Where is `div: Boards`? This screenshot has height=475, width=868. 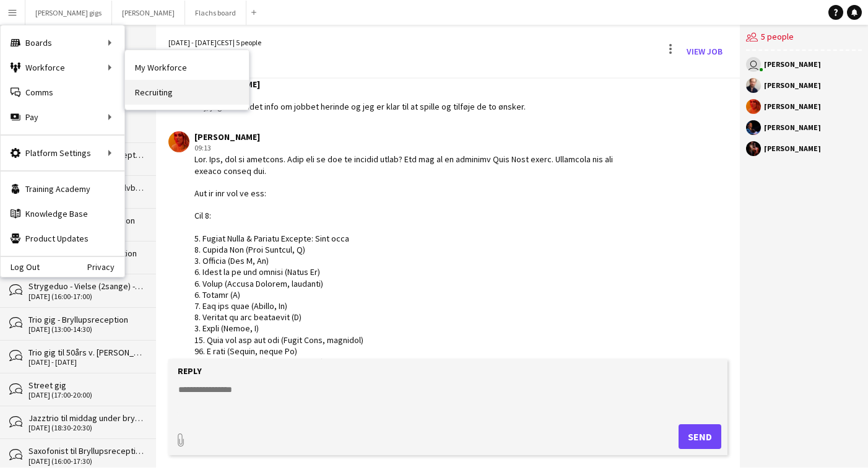
div: Boards is located at coordinates (62, 42).